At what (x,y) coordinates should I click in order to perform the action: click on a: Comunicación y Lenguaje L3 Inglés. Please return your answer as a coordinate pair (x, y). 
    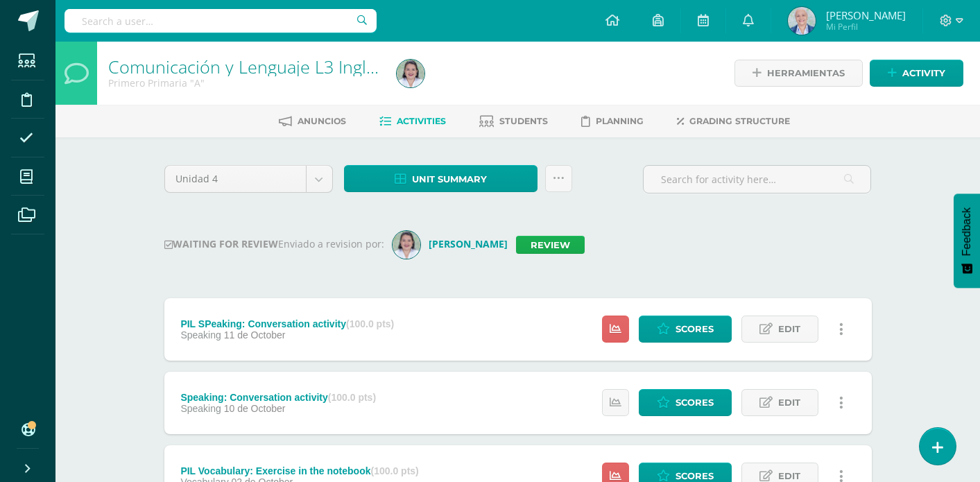
    Looking at the image, I should click on (246, 67).